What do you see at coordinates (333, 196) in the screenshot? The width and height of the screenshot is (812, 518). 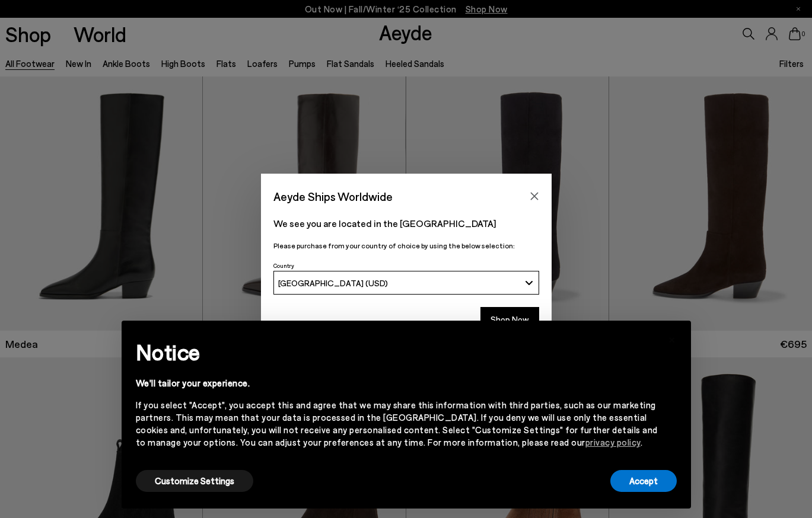 I see `span: Aeyde Ships Worldwide` at bounding box center [333, 196].